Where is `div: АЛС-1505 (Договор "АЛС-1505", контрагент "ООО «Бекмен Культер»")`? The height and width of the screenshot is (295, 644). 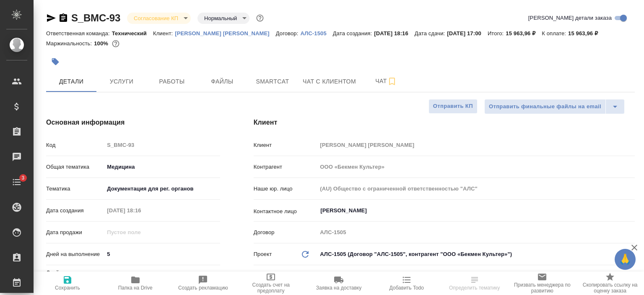
div: АЛС-1505 (Договор "АЛС-1505", контрагент "ООО «Бекмен Культер»") is located at coordinates (476, 254).